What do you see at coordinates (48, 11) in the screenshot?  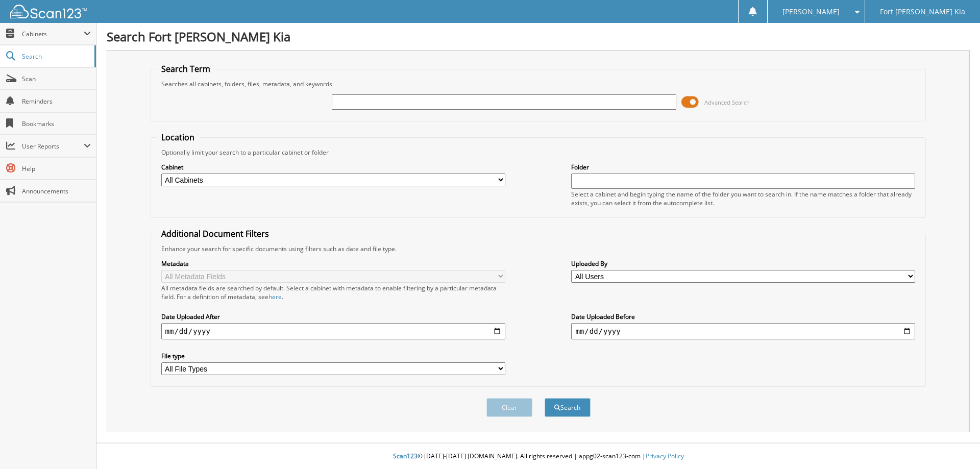 I see `img: scan123-logo-white.svg` at bounding box center [48, 11].